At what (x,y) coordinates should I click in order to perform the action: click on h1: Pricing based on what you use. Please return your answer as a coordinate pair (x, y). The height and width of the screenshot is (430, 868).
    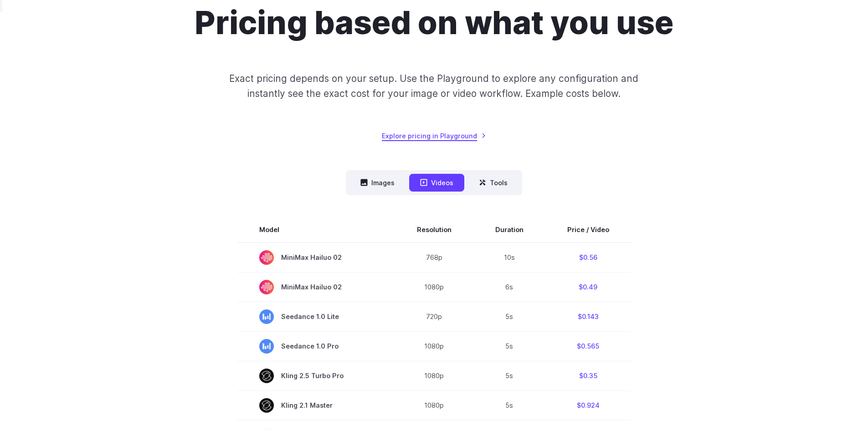
    Looking at the image, I should click on (434, 22).